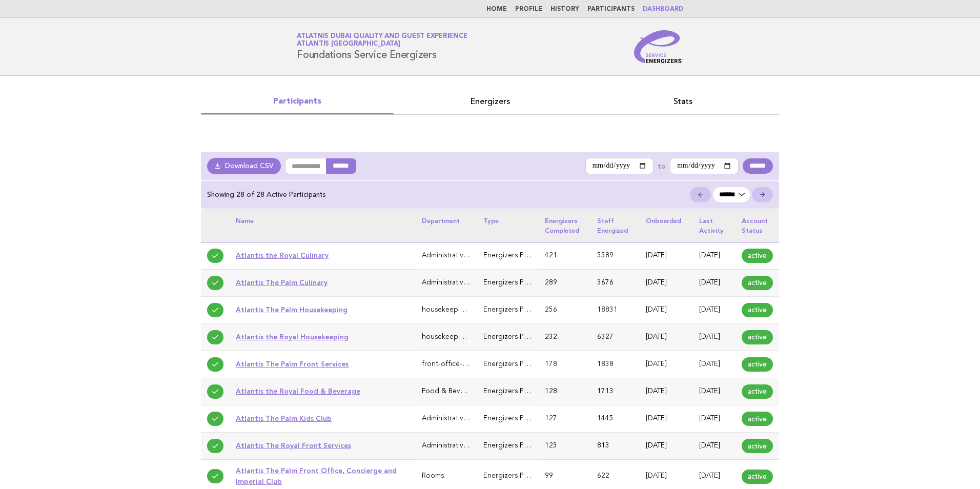  What do you see at coordinates (465, 364) in the screenshot?
I see `span: front-office-guest-services` at bounding box center [465, 364].